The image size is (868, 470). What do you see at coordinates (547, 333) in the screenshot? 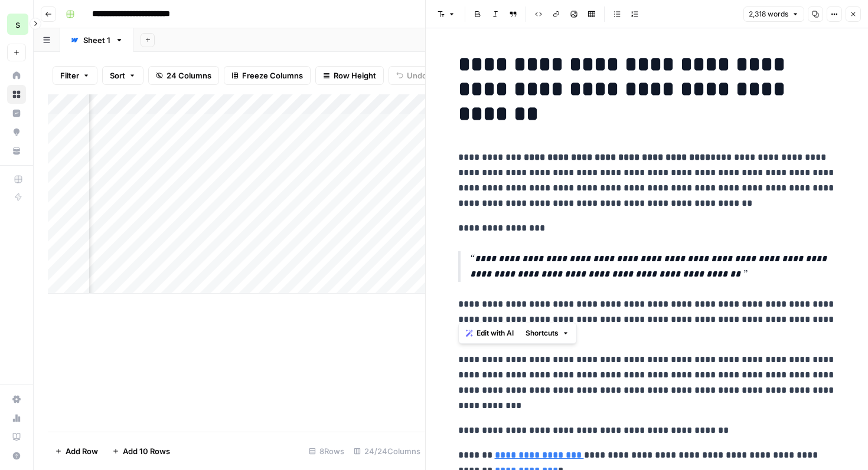
I see `button: Shortcuts` at bounding box center [547, 333].